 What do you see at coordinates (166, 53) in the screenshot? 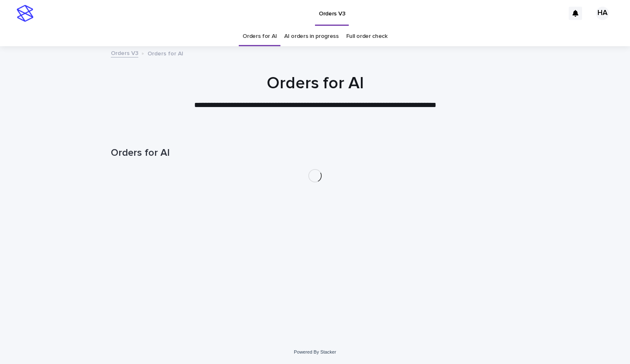
I see `p: Orders for AI` at bounding box center [166, 53].